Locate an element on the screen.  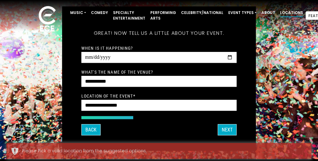
a: Specialty Entertainment is located at coordinates (129, 16).